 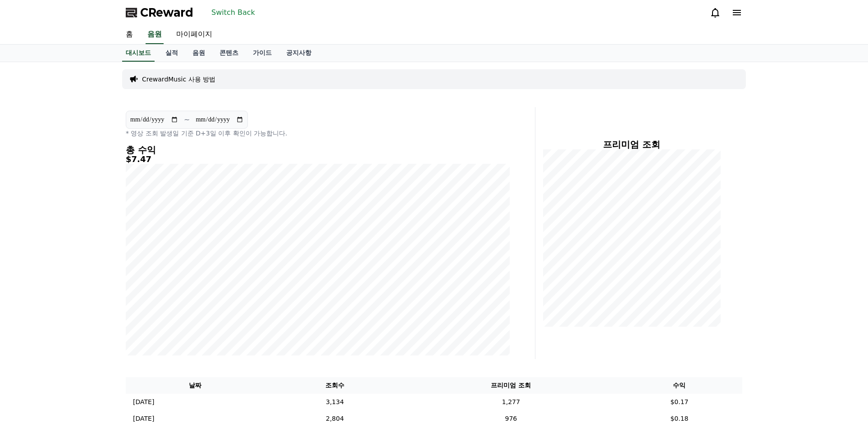 What do you see at coordinates (172, 53) in the screenshot?
I see `a: 실적` at bounding box center [172, 53].